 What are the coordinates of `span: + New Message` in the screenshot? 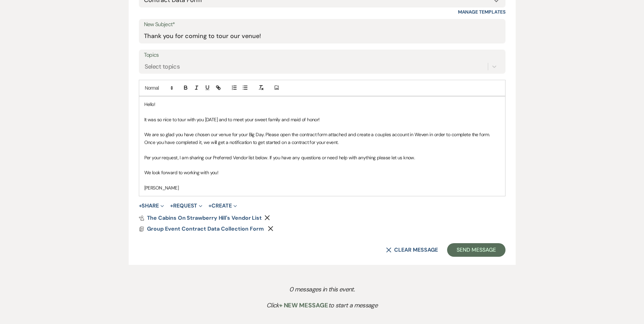 It's located at (303, 306).